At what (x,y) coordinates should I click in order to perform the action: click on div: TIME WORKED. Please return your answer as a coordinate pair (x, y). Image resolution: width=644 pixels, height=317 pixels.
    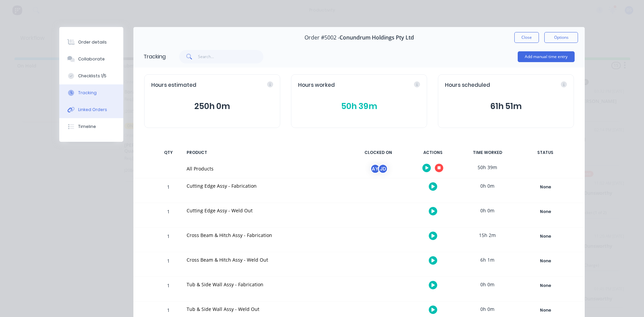
    Looking at the image, I should click on (487, 152).